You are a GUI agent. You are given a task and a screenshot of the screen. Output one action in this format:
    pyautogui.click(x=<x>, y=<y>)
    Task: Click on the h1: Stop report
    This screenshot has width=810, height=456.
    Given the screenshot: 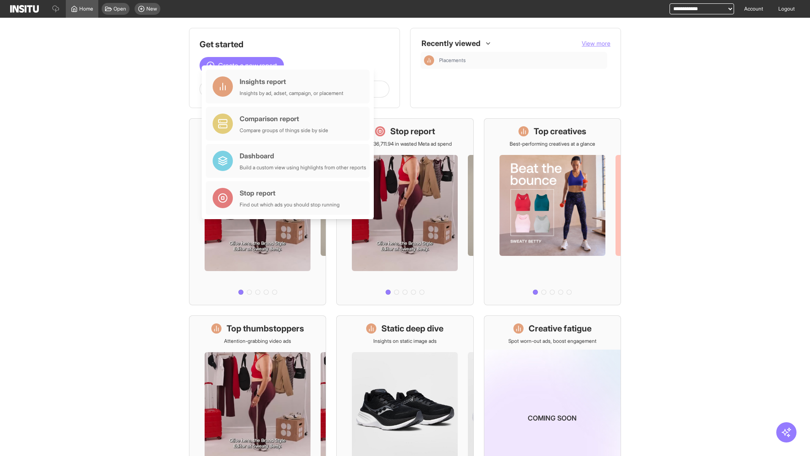 What is the action you would take?
    pyautogui.click(x=413, y=131)
    